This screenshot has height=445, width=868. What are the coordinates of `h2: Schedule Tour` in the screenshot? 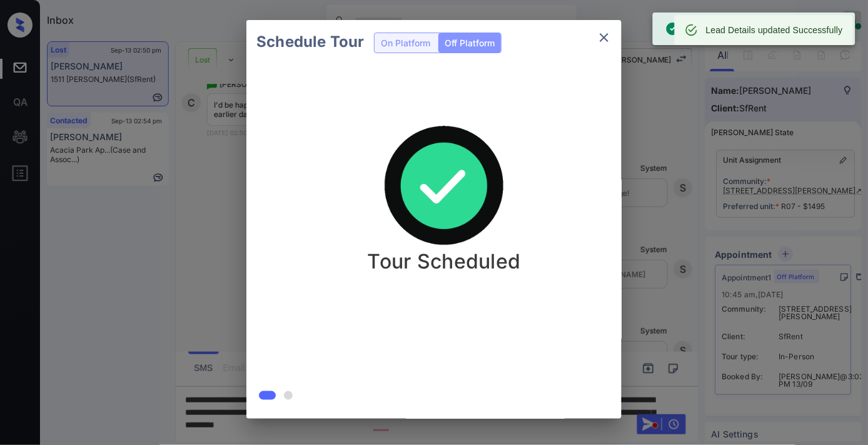 It's located at (310, 42).